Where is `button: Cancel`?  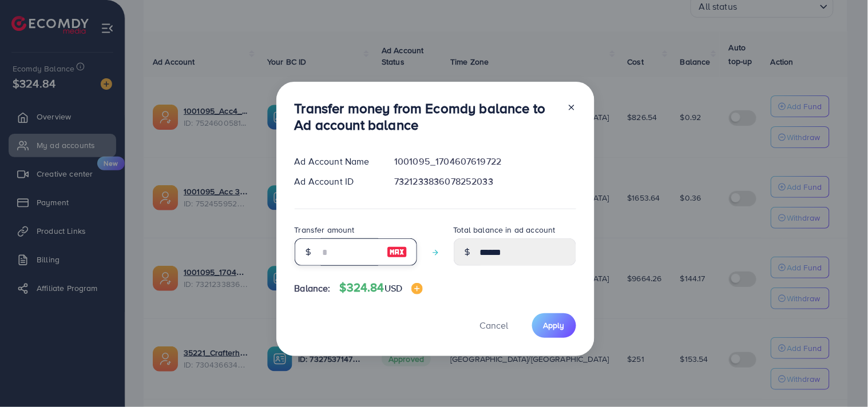 button: Cancel is located at coordinates (495, 325).